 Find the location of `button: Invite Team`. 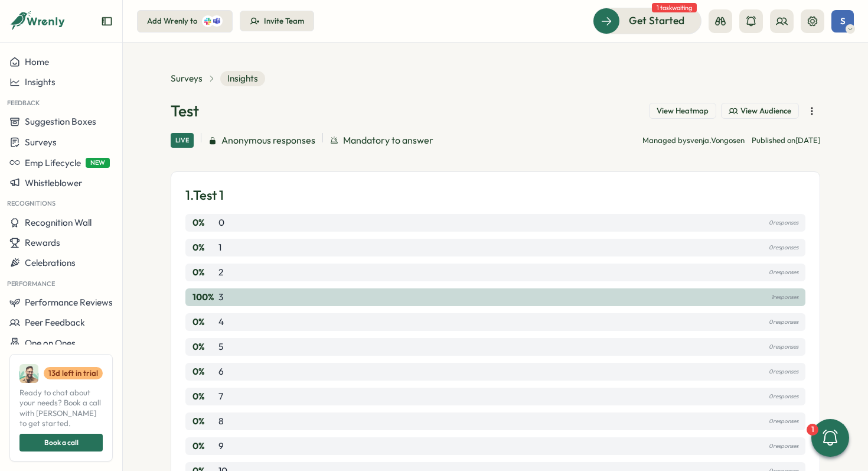

button: Invite Team is located at coordinates (277, 22).